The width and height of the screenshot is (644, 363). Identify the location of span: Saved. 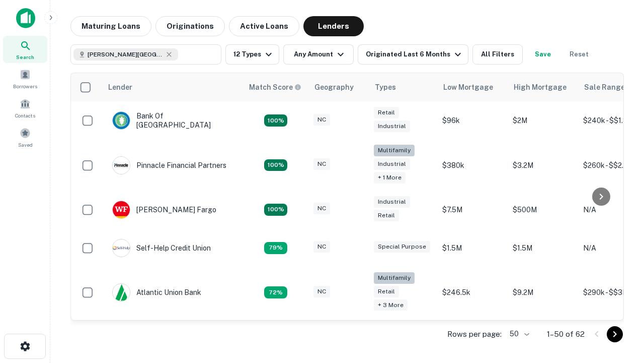
(25, 144).